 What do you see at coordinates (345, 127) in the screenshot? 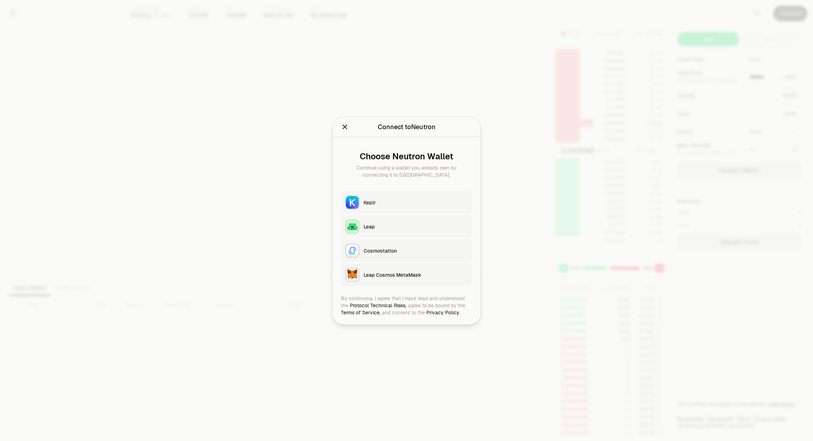
I see `button: Close` at bounding box center [345, 127].